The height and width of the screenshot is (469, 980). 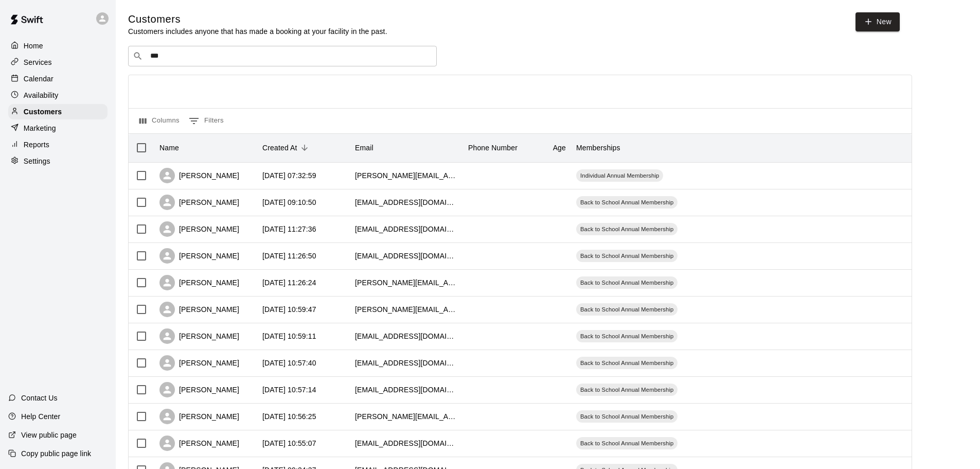 What do you see at coordinates (406, 229) in the screenshot?
I see `div: 2no@gmail.com` at bounding box center [406, 229].